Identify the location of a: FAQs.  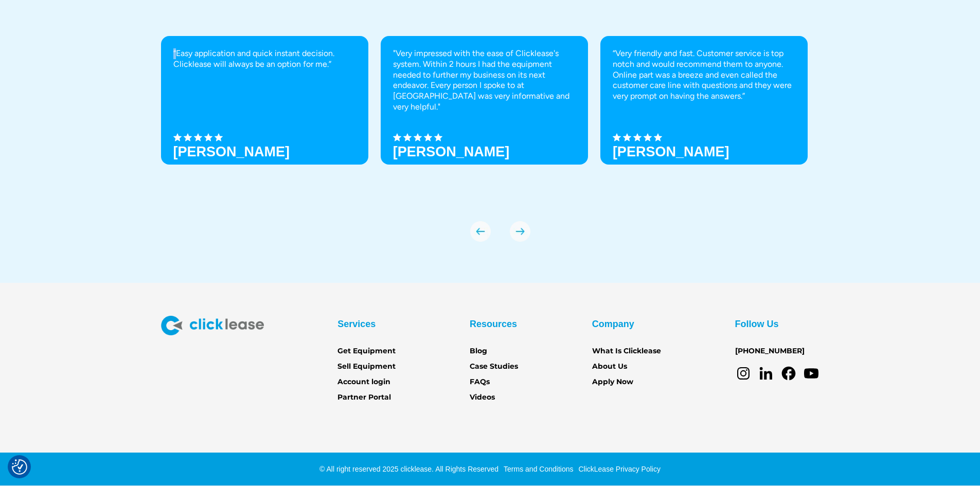
(479, 383).